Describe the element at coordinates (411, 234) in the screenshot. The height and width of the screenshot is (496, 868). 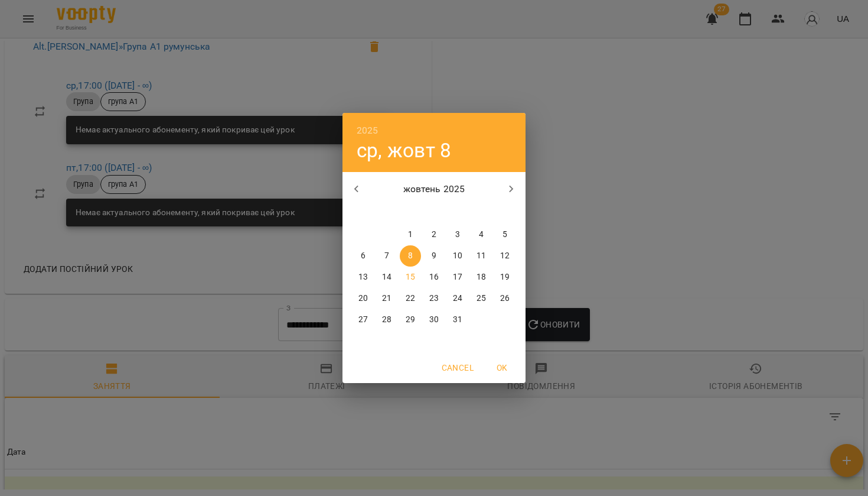
I see `button: 1` at that location.